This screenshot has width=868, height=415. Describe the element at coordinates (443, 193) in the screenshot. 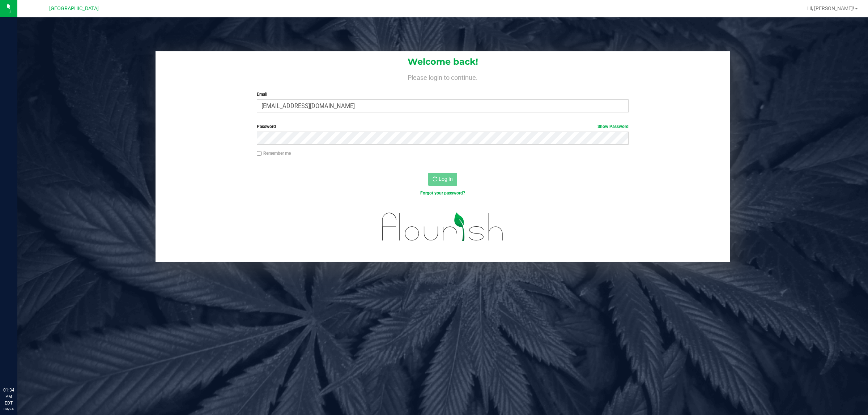

I see `a: Forgot your password?` at that location.